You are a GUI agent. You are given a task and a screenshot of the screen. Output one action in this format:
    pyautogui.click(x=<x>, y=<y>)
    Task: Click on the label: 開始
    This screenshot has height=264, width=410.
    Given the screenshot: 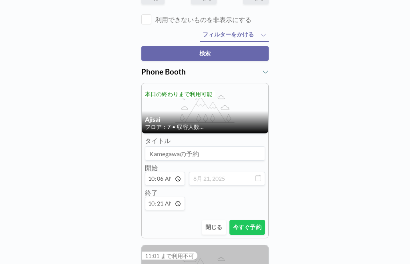 What is the action you would take?
    pyautogui.click(x=152, y=168)
    